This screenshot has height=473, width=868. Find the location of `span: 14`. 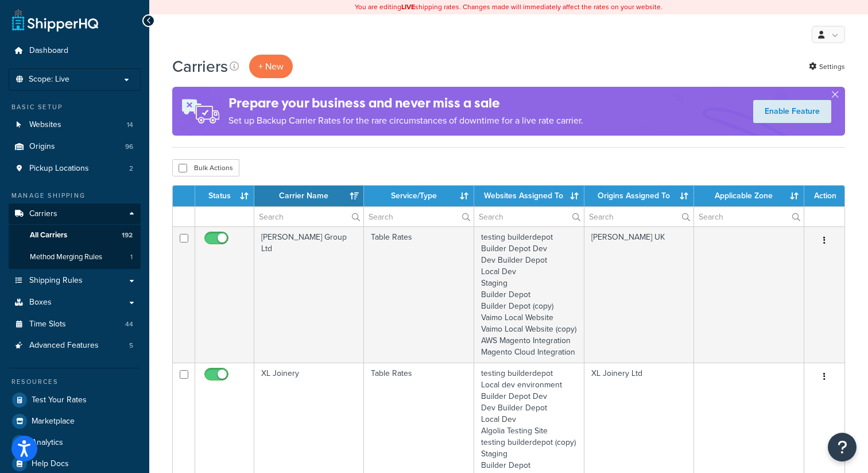

span: 14 is located at coordinates (129, 125).